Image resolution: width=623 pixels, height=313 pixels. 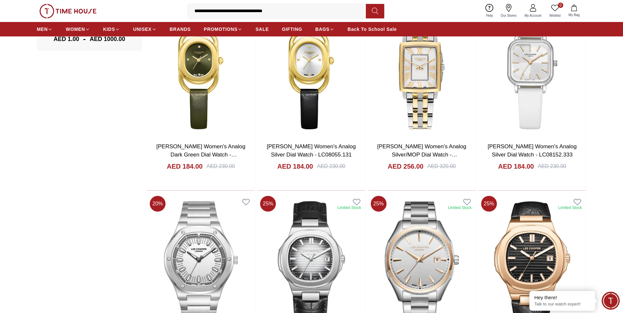 I want to click on a: BAGS, so click(x=325, y=29).